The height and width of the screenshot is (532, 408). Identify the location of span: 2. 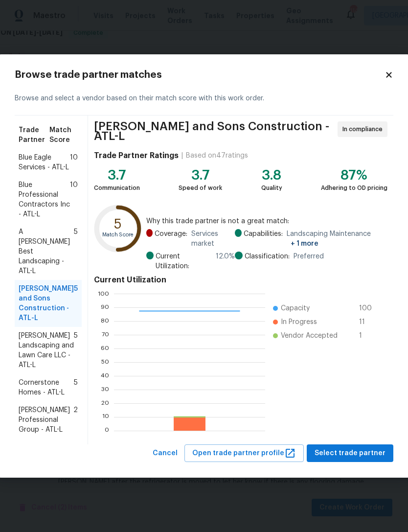
(75, 420).